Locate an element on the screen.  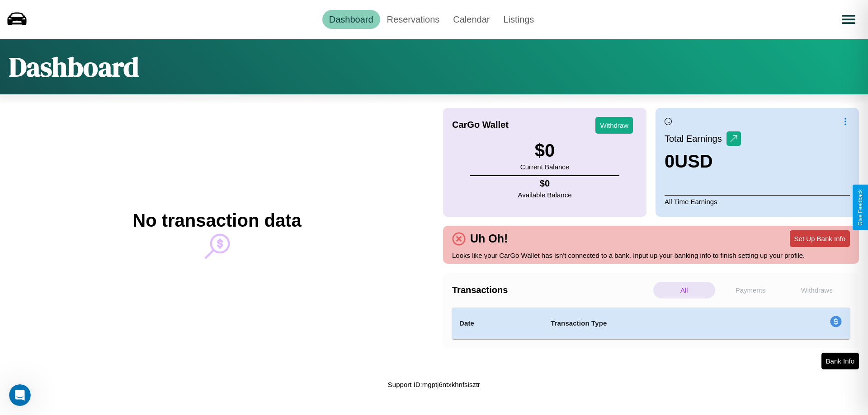
button: Set Up Bank Info is located at coordinates (820, 238).